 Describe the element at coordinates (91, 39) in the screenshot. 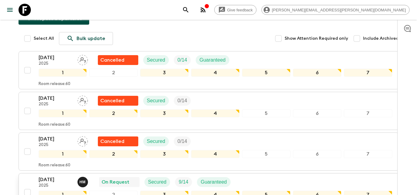

I see `p: Bulk update` at that location.